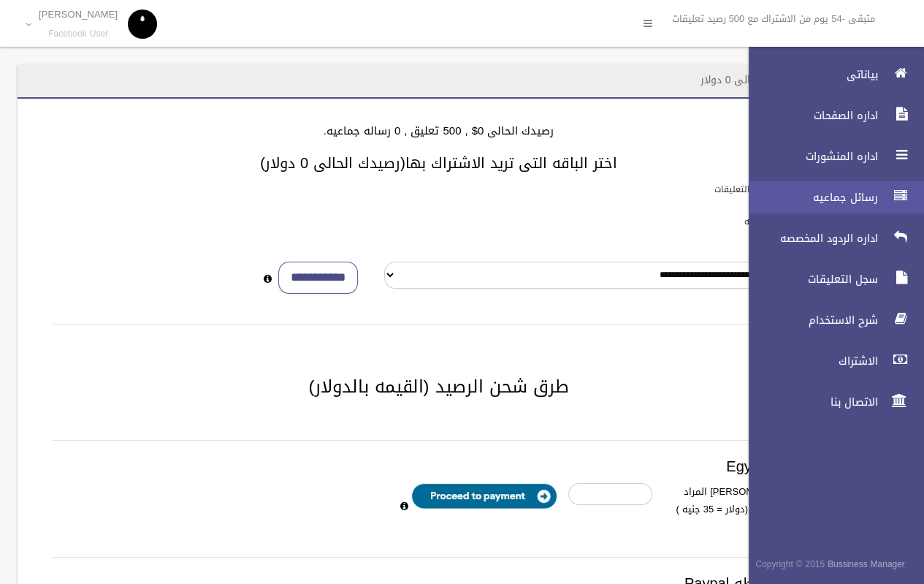 Image resolution: width=924 pixels, height=584 pixels. What do you see at coordinates (830, 279) in the screenshot?
I see `a: سجل التعليقات` at bounding box center [830, 279].